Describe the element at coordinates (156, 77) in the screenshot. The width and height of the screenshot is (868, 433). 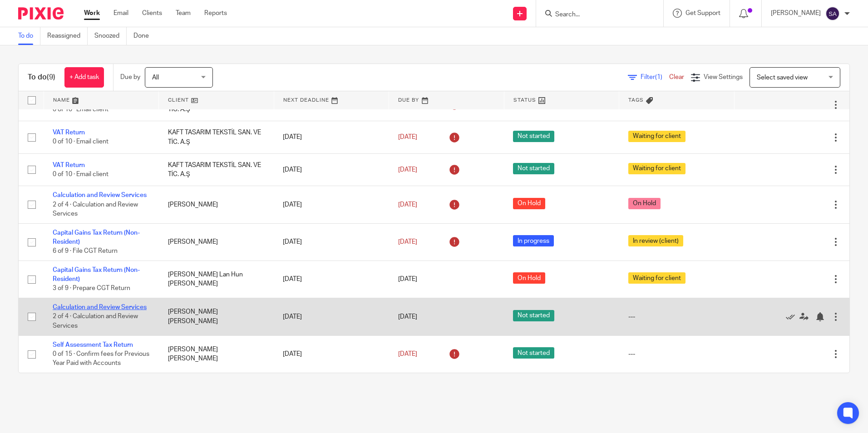
I see `span: All` at that location.